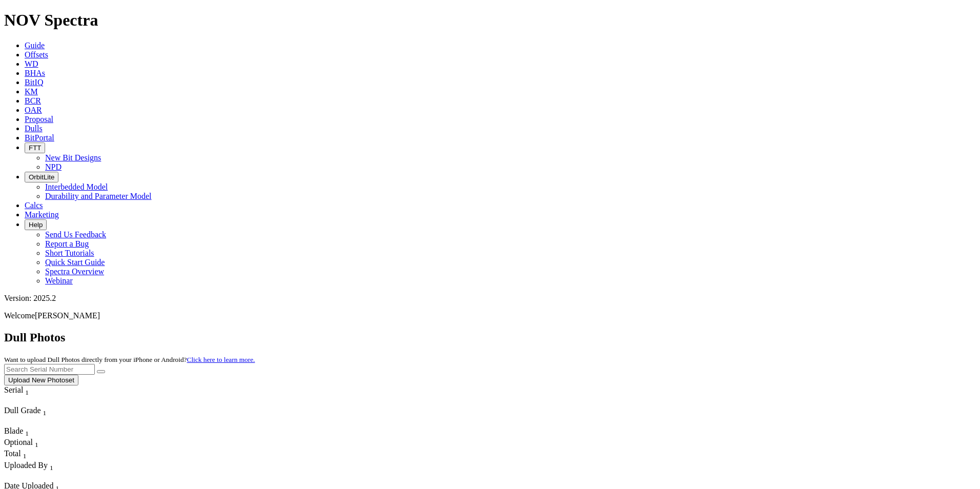  Describe the element at coordinates (33, 128) in the screenshot. I see `a: Dulls` at that location.